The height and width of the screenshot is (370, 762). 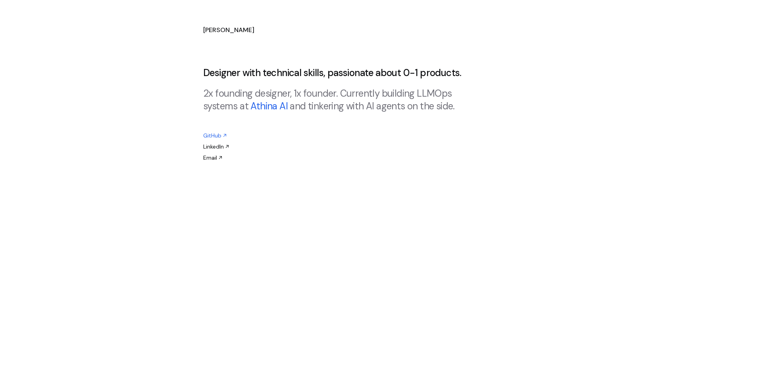 What do you see at coordinates (334, 100) in the screenshot?
I see `p: 2x founding designer, 1x founder. Currently building LLMOps systems at and tinkering with AI agen...` at bounding box center [334, 100].